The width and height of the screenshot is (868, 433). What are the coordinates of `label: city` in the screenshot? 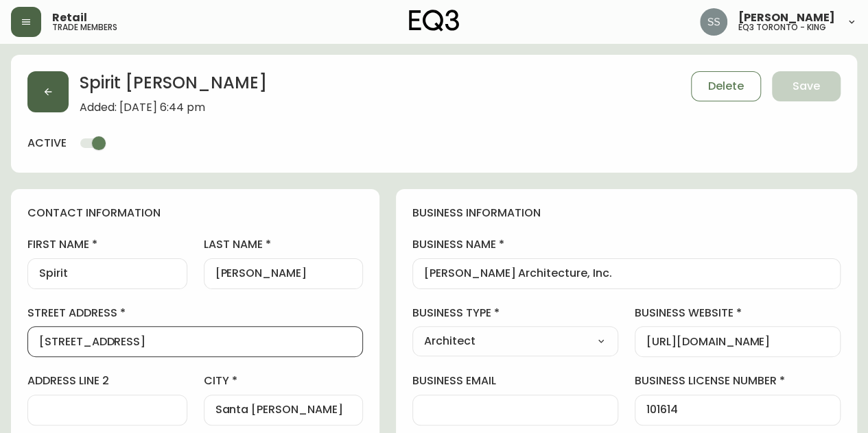 It's located at (284, 381).